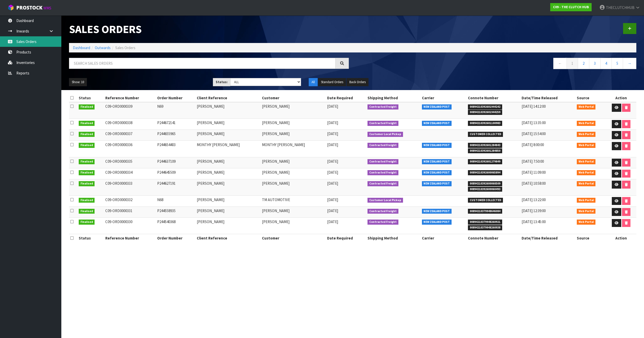 Image resolution: width=644 pixels, height=338 pixels. I want to click on nav: Page navigation, so click(496, 64).